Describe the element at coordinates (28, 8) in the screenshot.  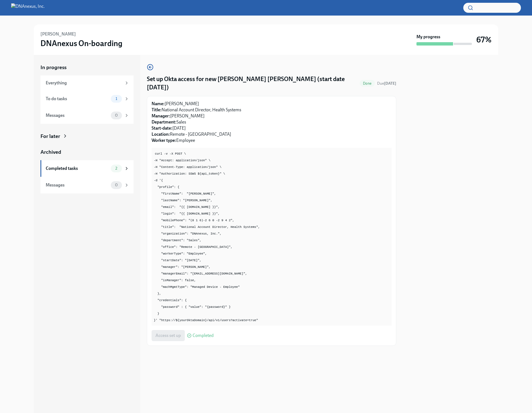
I see `img: DNAnexus, Inc.` at that location.